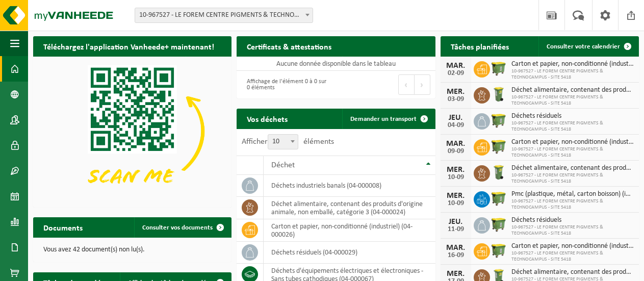 This screenshot has width=644, height=281. Describe the element at coordinates (456, 125) in the screenshot. I see `div: 04-09` at that location.